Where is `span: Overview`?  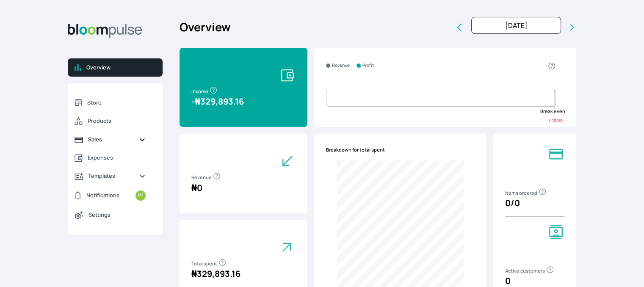
span: Overview is located at coordinates (121, 67).